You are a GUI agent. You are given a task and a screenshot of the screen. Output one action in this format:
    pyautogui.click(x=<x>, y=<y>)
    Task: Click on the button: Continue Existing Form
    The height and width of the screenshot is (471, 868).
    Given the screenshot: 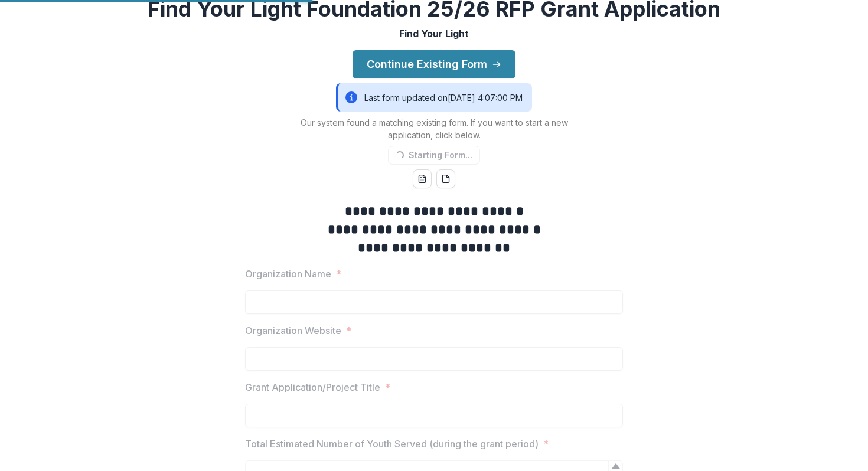 What is the action you would take?
    pyautogui.click(x=434, y=65)
    